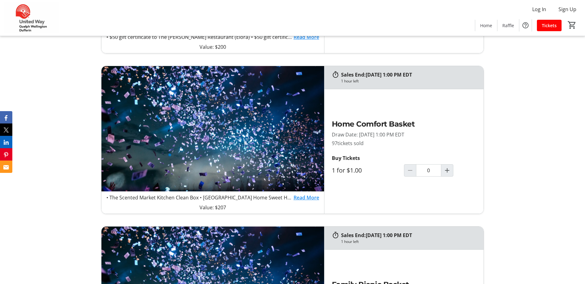 The width and height of the screenshot is (585, 284). What do you see at coordinates (347, 170) in the screenshot?
I see `label: 1 for $1.00` at bounding box center [347, 170].